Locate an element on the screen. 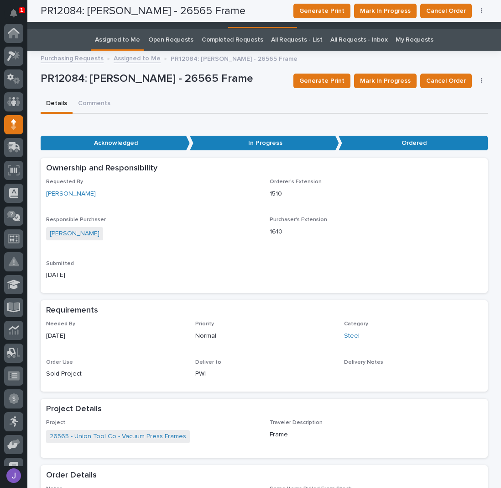 Image resolution: width=501 pixels, height=488 pixels. button: Mark In Progress is located at coordinates (385, 81).